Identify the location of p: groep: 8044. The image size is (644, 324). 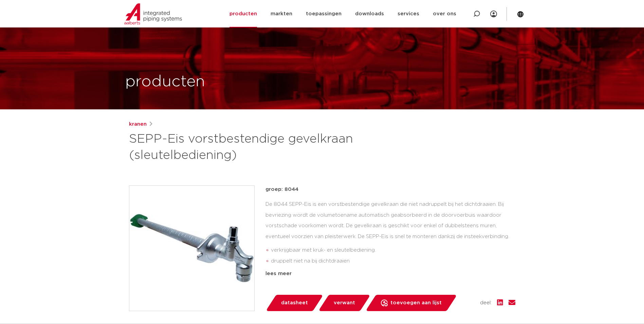
(390, 189).